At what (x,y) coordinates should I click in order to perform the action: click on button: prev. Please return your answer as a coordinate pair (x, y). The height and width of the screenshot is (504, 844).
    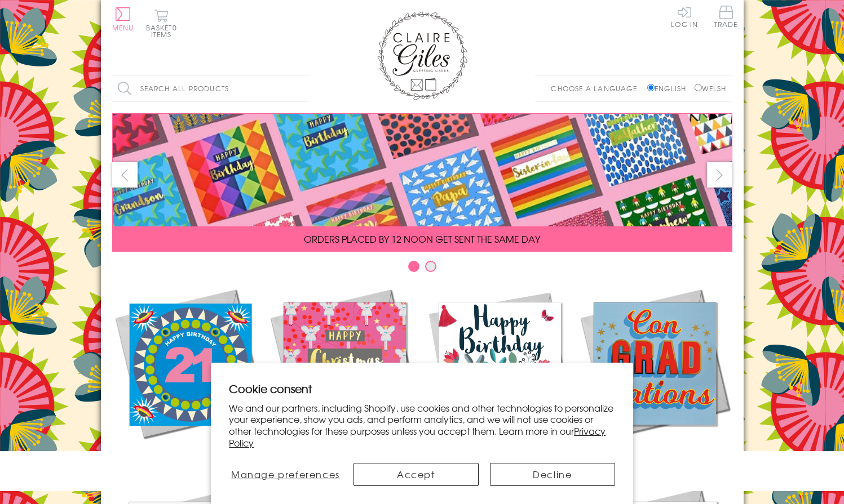
    Looking at the image, I should click on (125, 175).